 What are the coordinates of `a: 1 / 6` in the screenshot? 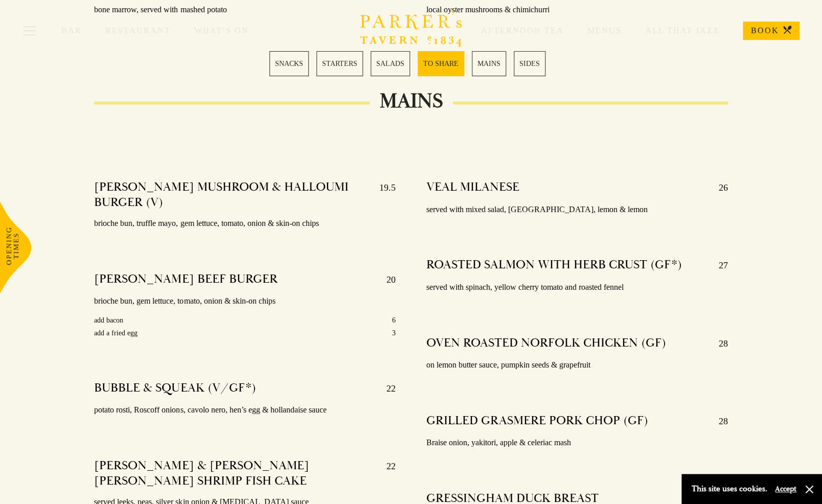 It's located at (289, 63).